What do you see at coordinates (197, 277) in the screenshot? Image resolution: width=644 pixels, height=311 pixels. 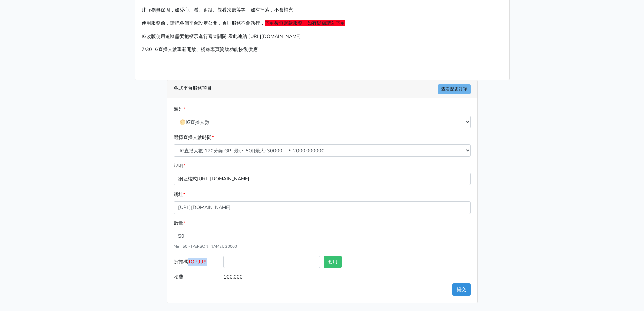 I see `label: 收費` at bounding box center [197, 277].